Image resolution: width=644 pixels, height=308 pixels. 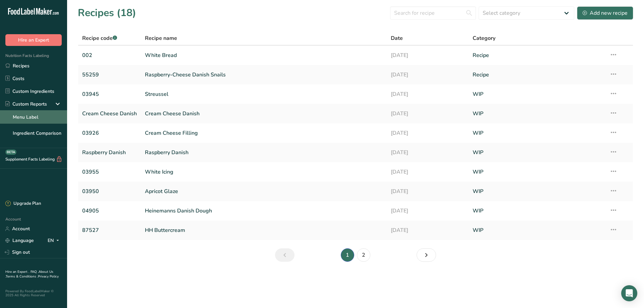 What do you see at coordinates (264, 133) in the screenshot?
I see `a: Cream Cheese Filling` at bounding box center [264, 133].